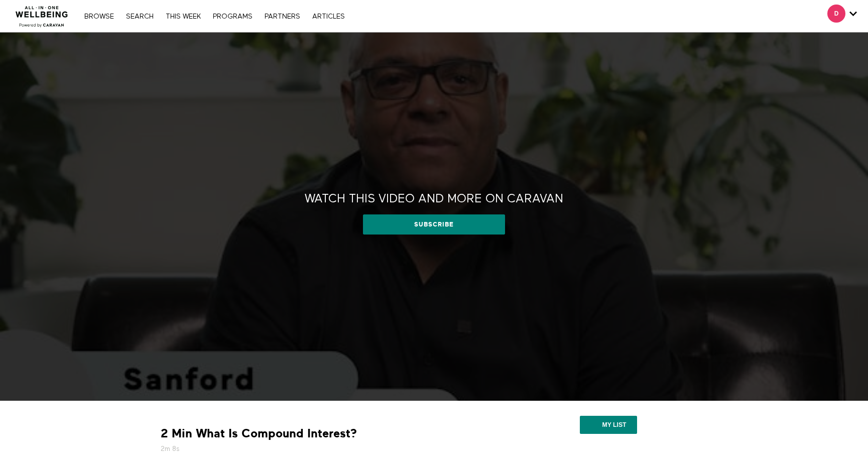 Image resolution: width=868 pixels, height=460 pixels. Describe the element at coordinates (99, 17) in the screenshot. I see `a: Browse` at that location.